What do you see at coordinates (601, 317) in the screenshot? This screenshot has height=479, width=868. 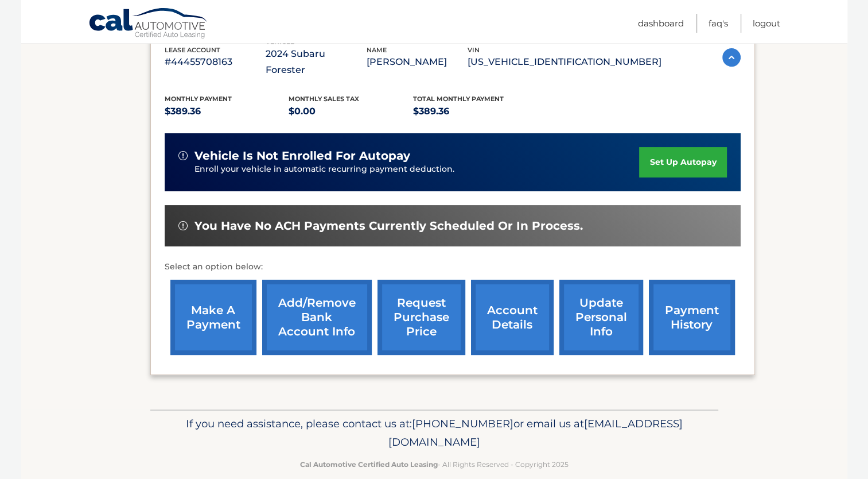 I see `a: update personal info` at bounding box center [601, 317].